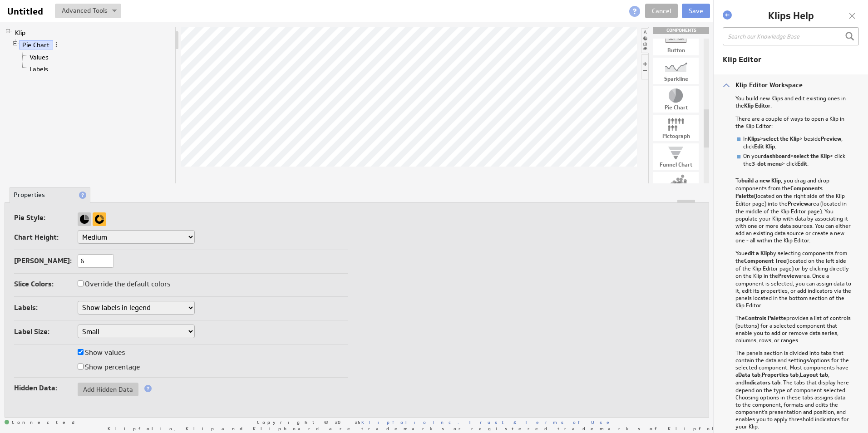 Image resolution: width=868 pixels, height=433 pixels. What do you see at coordinates (779, 192) in the screenshot?
I see `strong: Components Palette` at bounding box center [779, 192].